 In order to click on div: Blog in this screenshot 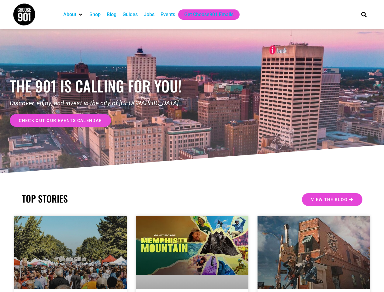, I will do `click(111, 15)`.